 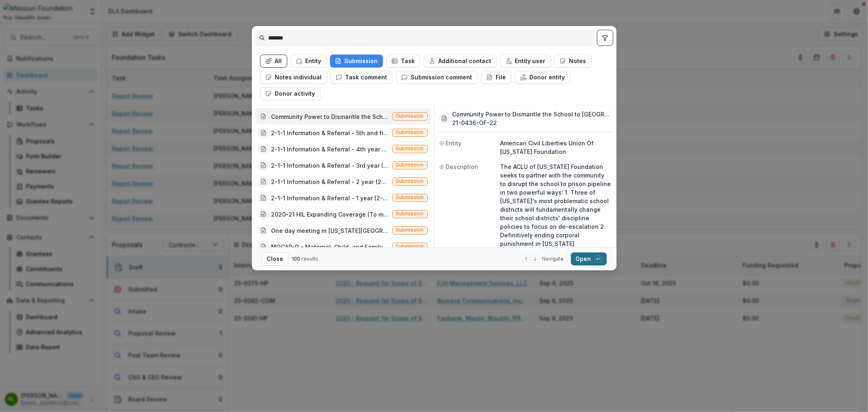 I want to click on button: All, so click(x=274, y=61).